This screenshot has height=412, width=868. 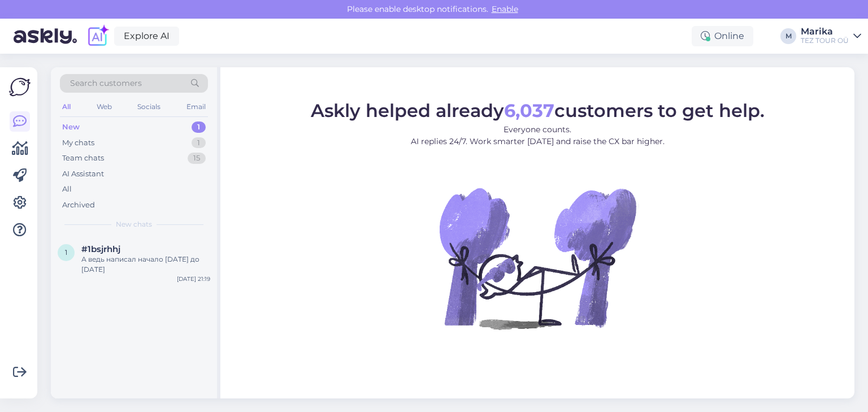 I want to click on span: Enable, so click(x=505, y=9).